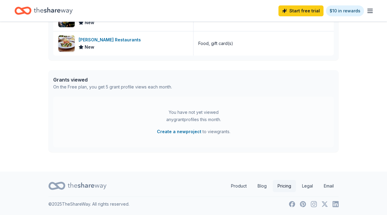 The image size is (387, 215). Describe the element at coordinates (216, 44) in the screenshot. I see `div: Food, gift card(s)` at that location.